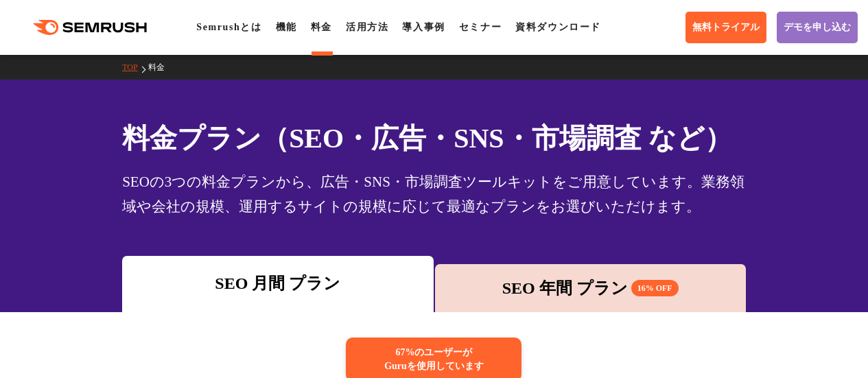 The image size is (868, 378). Describe the element at coordinates (277, 283) in the screenshot. I see `div: SEO 月間 プラン` at that location.